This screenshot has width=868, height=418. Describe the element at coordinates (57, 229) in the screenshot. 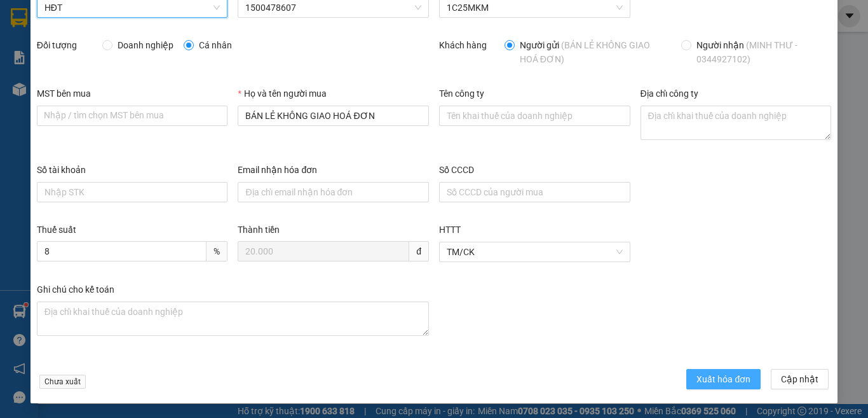

I see `label: Thuế suất` at that location.